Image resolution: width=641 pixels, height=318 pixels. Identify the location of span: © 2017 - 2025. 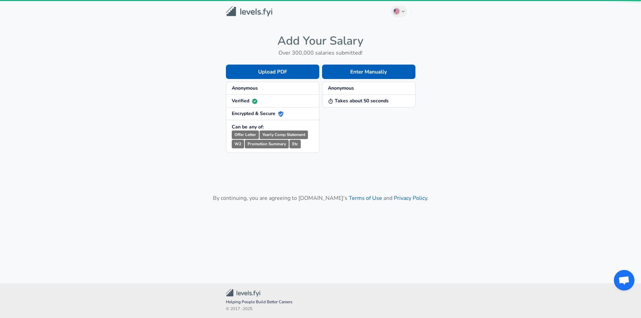
(321, 309).